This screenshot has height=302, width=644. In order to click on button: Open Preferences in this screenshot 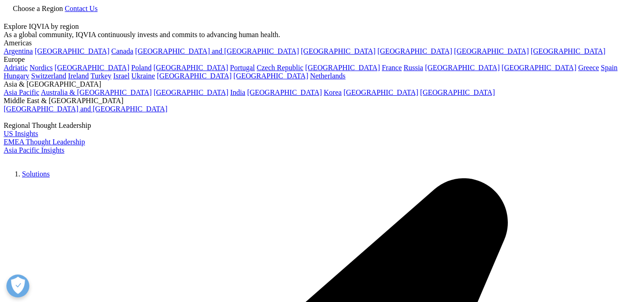, I will do `click(18, 286)`.